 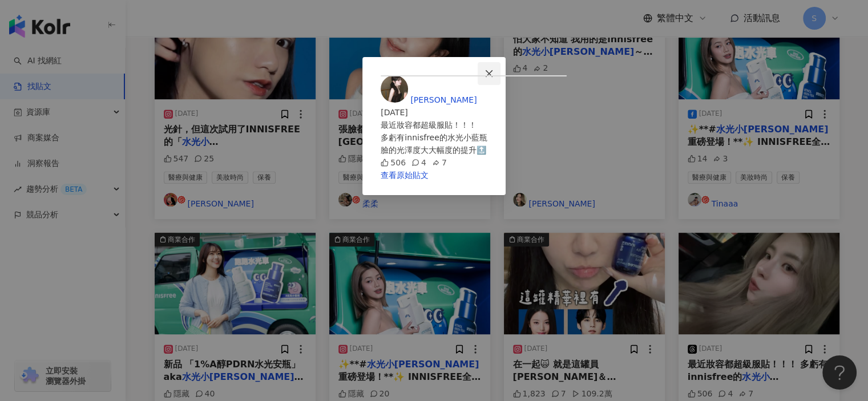 What do you see at coordinates (395, 89) in the screenshot?
I see `img: KOL Avatar` at bounding box center [395, 89].